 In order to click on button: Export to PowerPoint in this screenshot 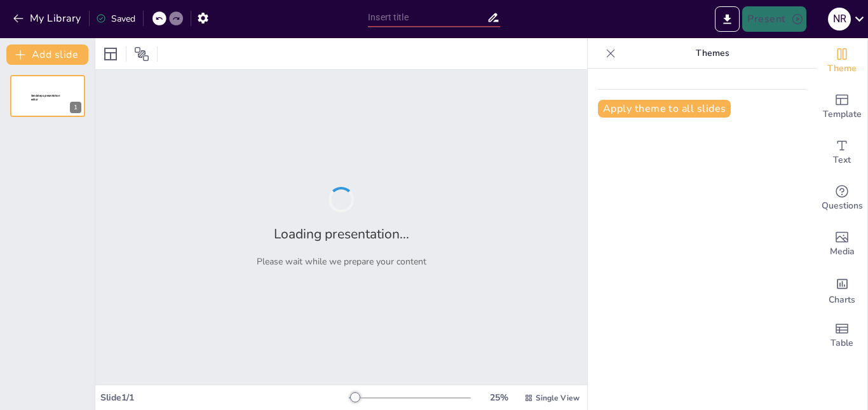, I will do `click(728, 19)`.